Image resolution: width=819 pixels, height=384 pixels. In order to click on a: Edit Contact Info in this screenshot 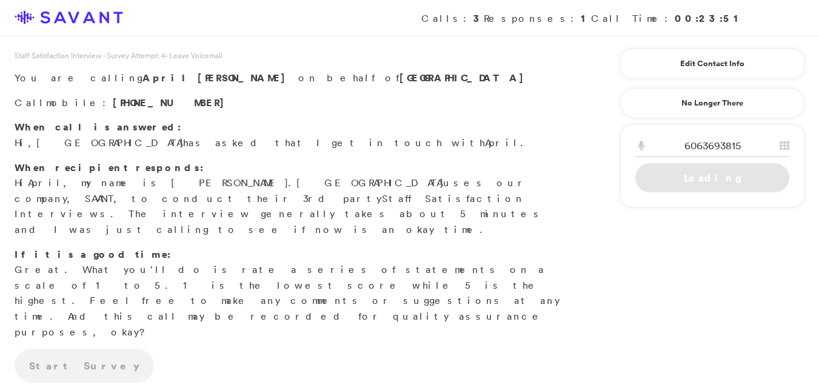, I will do `click(712, 64)`.